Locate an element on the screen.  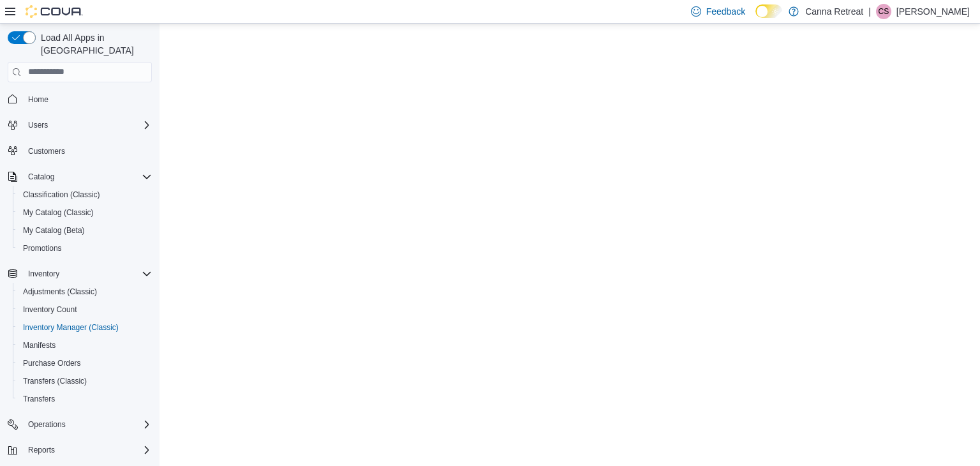
span: Feedback is located at coordinates (725, 12).